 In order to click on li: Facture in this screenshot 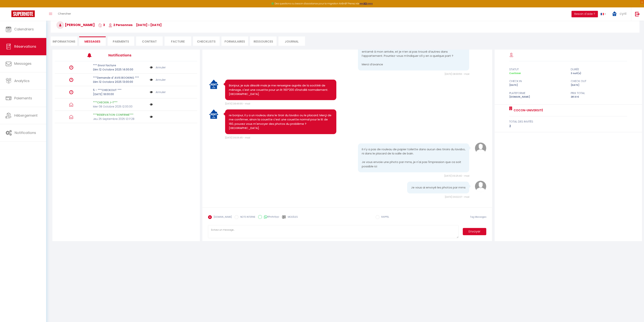, I will do `click(178, 41)`.